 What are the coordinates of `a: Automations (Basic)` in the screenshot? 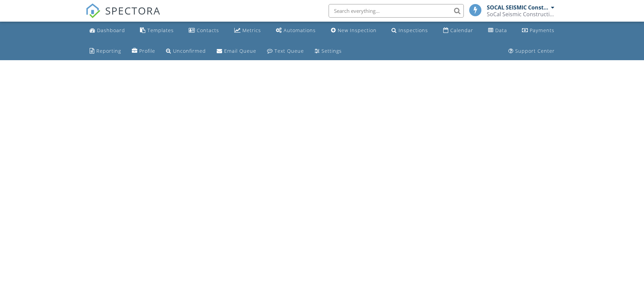 It's located at (296, 31).